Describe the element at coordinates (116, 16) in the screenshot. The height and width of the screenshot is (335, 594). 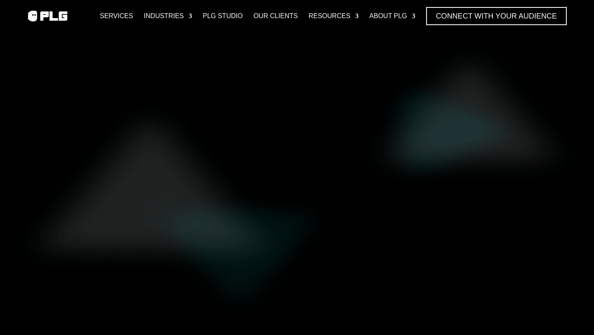
I see `a: Services` at that location.